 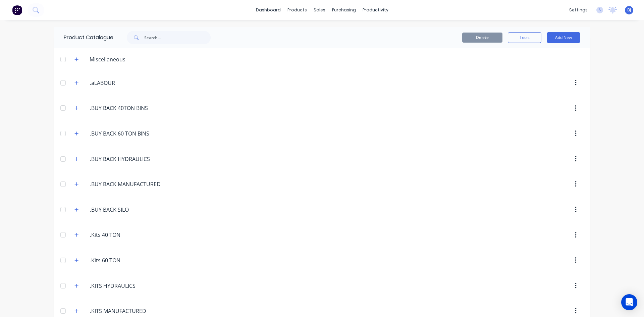 I want to click on div: Open Intercom Messenger, so click(x=629, y=302).